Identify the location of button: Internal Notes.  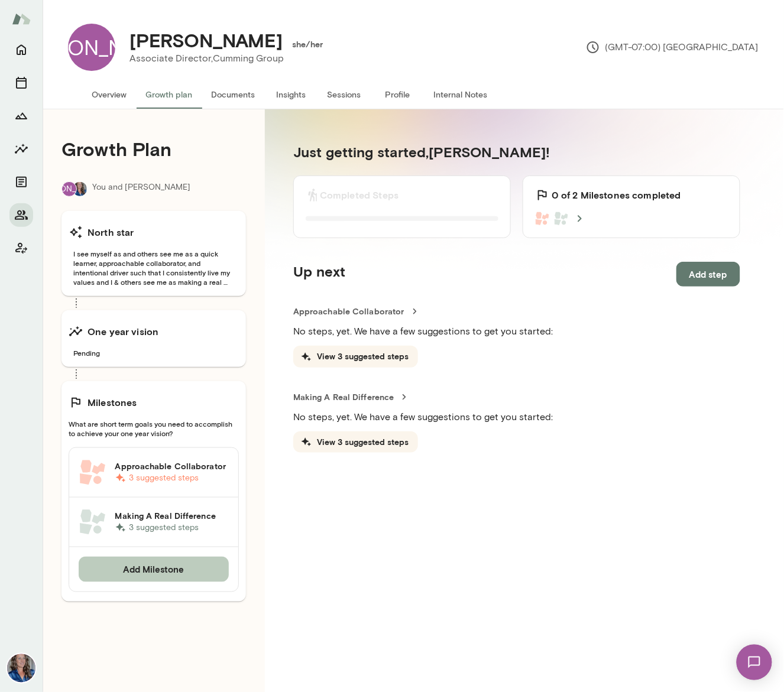
(460, 94).